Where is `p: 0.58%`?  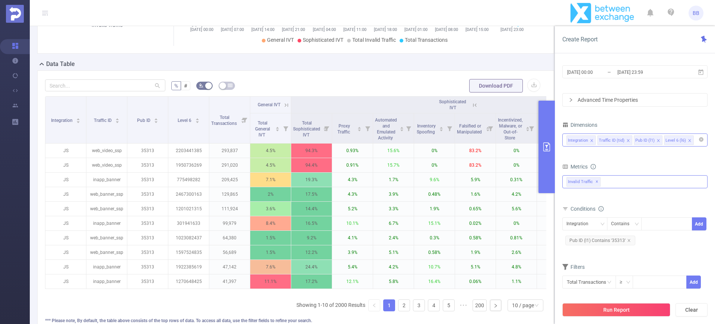
p: 0.58% is located at coordinates (434, 252).